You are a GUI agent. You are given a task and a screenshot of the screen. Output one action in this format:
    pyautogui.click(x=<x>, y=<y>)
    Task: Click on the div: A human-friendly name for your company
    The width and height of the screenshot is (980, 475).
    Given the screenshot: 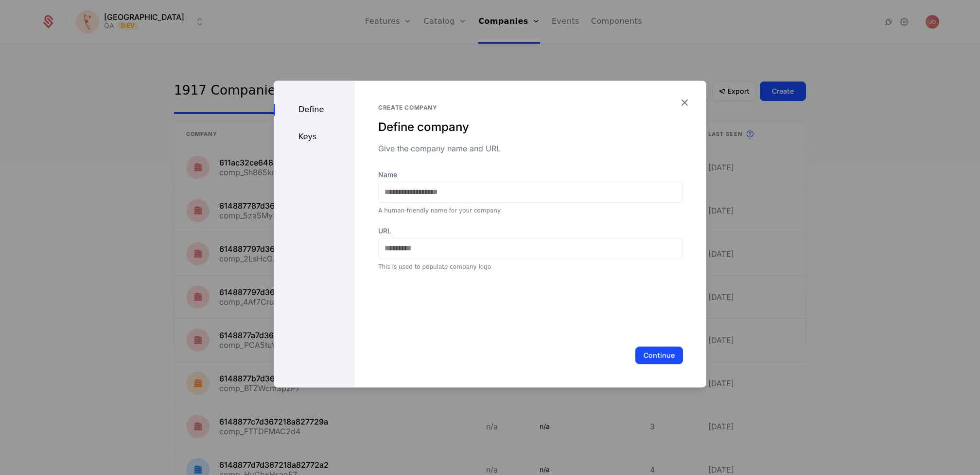 What is the action you would take?
    pyautogui.click(x=530, y=211)
    